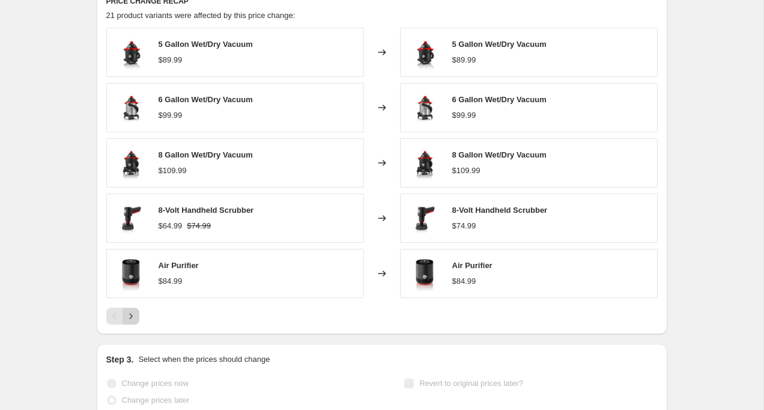  What do you see at coordinates (120, 359) in the screenshot?
I see `h2: Step 3.` at bounding box center [120, 359].